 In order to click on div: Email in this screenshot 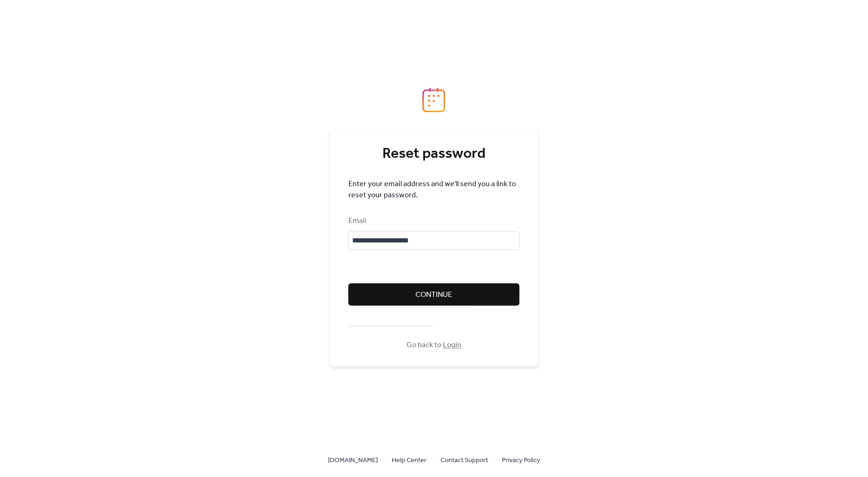, I will do `click(433, 221)`.